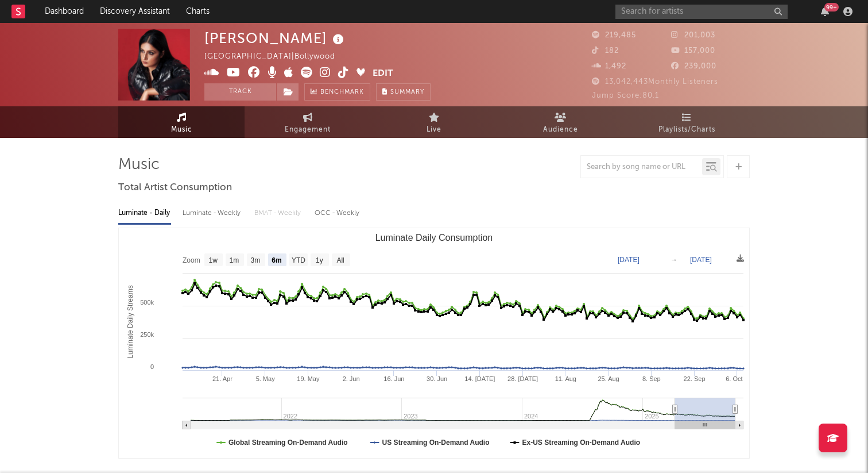 This screenshot has height=473, width=868. I want to click on span: Audience, so click(561, 130).